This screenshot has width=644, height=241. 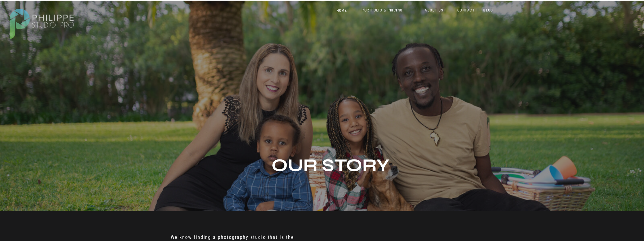 What do you see at coordinates (382, 11) in the screenshot?
I see `nav: PORTFOLIO & PRICING` at bounding box center [382, 11].